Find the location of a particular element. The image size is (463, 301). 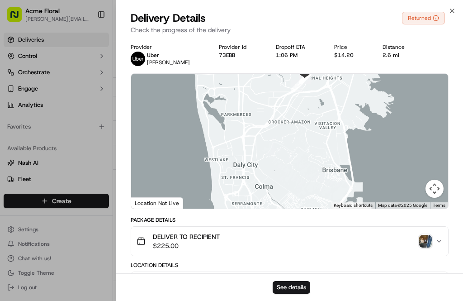

div: 2.6 mi is located at coordinates (401, 55).